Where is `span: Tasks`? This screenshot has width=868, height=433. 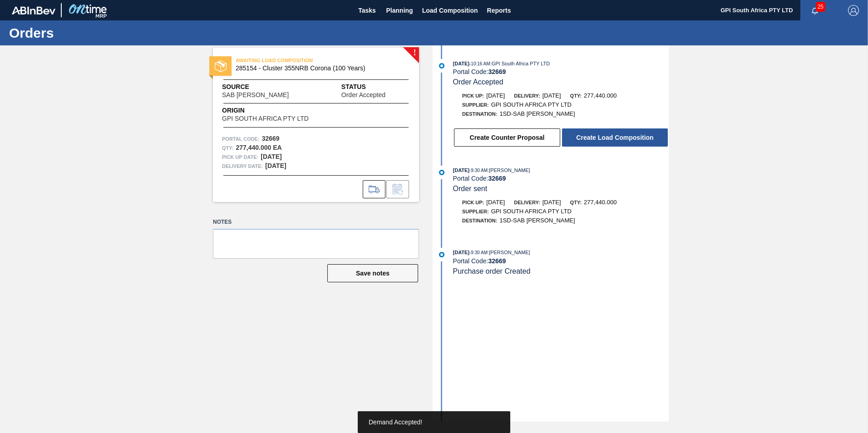
span: Tasks is located at coordinates (367, 10).